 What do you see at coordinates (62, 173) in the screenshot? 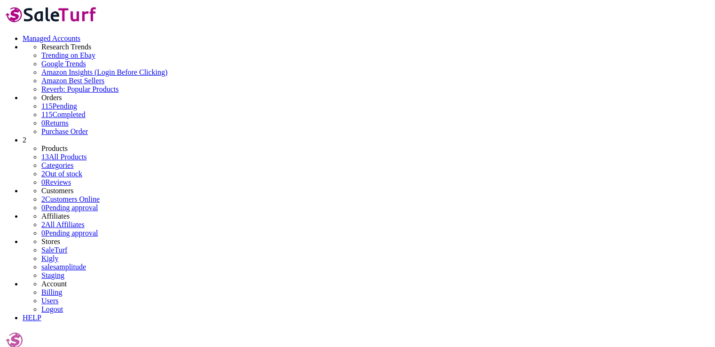
I see `a: 2Out of stock` at bounding box center [62, 173].